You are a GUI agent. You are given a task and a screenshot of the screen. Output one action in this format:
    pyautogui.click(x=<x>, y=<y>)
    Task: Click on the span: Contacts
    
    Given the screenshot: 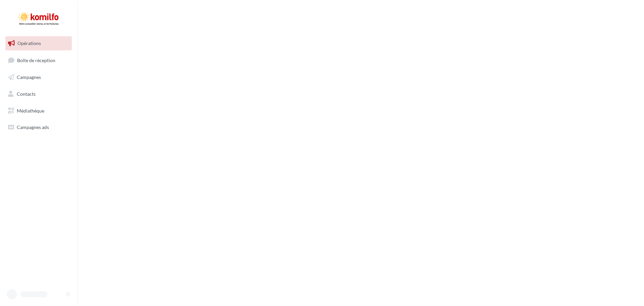 What is the action you would take?
    pyautogui.click(x=26, y=94)
    